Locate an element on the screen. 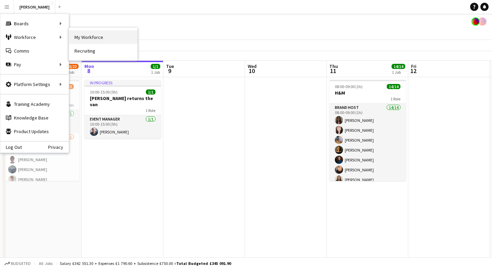  a: My Workforce is located at coordinates (103, 37).